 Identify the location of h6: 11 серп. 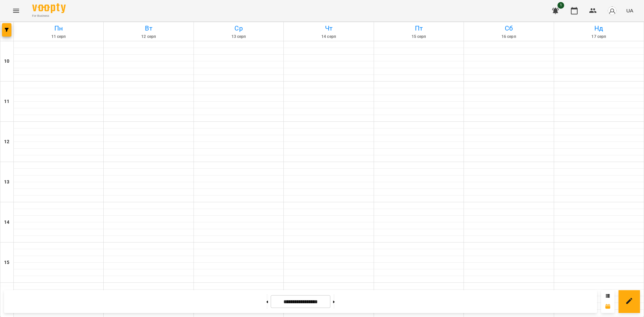
(58, 37).